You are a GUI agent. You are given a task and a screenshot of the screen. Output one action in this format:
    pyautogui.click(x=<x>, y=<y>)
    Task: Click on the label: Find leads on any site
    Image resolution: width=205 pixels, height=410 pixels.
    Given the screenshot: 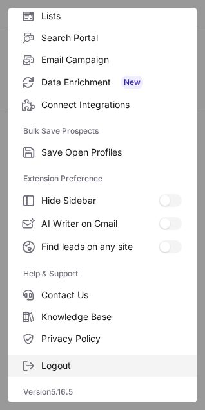 What is the action you would take?
    pyautogui.click(x=102, y=247)
    